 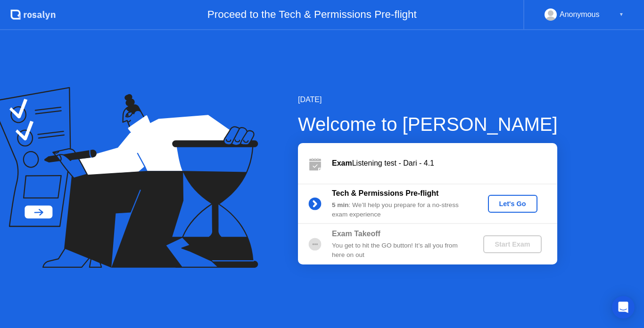 I want to click on div: You get to hit the GO button! It’s all you from here on out, so click(x=399, y=250).